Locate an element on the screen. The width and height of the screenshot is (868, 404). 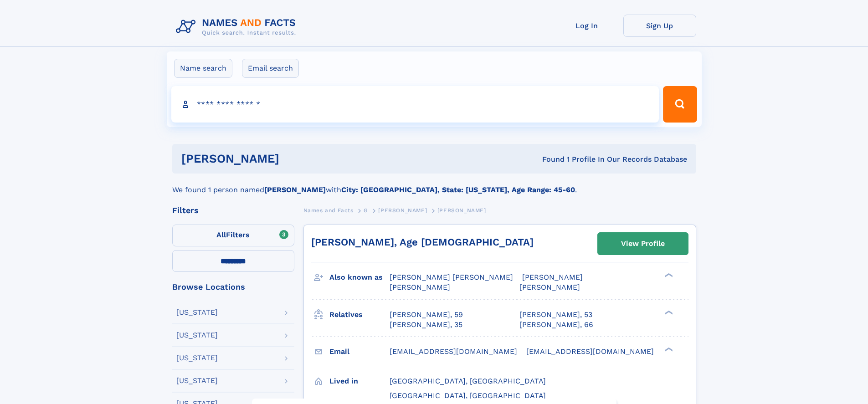
h3: Lived in is located at coordinates (360, 382).